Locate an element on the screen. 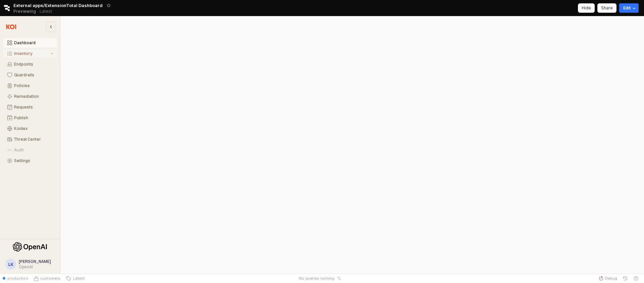  span: Previewing is located at coordinates (25, 11).